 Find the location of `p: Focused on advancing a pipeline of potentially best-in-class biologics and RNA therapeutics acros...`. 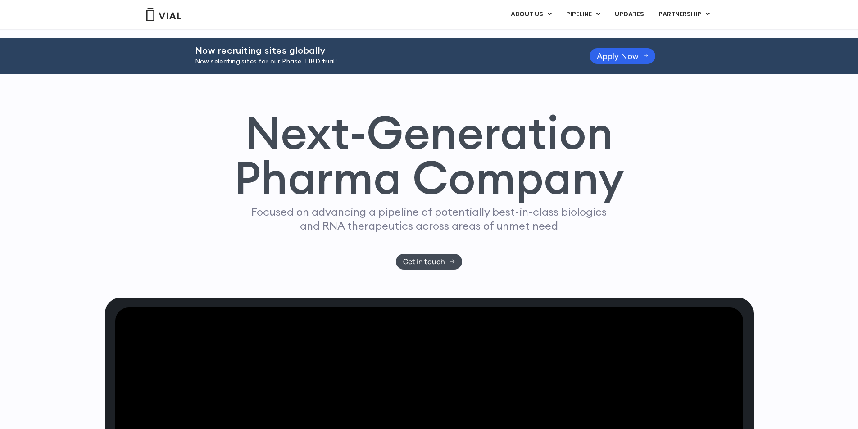

p: Focused on advancing a pipeline of potentially best-in-class biologics and RNA therapeutics acros... is located at coordinates (429, 219).